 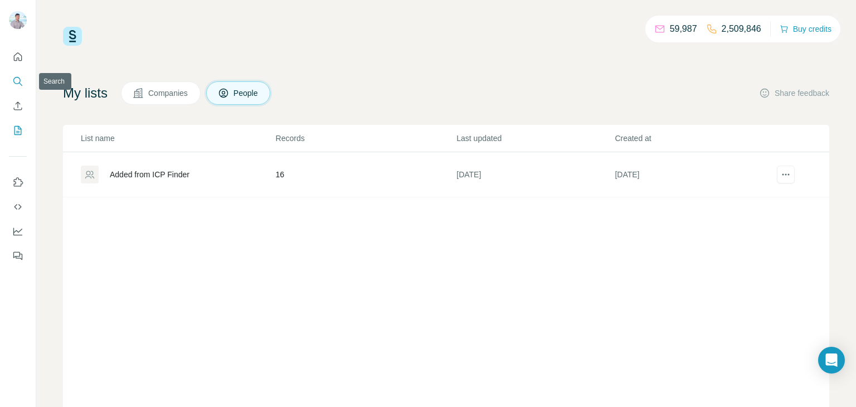 What do you see at coordinates (683, 29) in the screenshot?
I see `p: 59,987` at bounding box center [683, 29].